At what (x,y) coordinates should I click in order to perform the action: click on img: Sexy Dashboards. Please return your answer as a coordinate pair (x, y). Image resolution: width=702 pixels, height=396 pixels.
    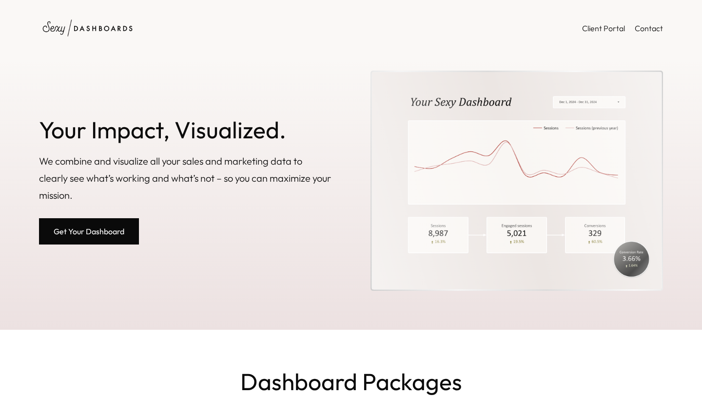
    Looking at the image, I should click on (88, 28).